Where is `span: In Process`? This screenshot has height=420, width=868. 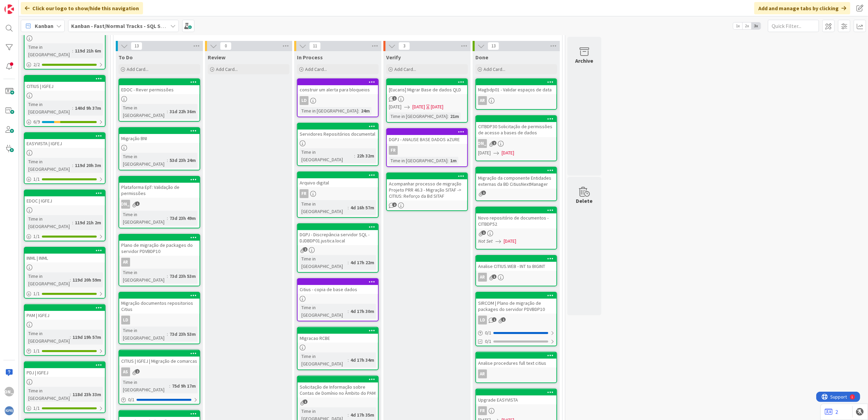
span: In Process is located at coordinates (310, 57).